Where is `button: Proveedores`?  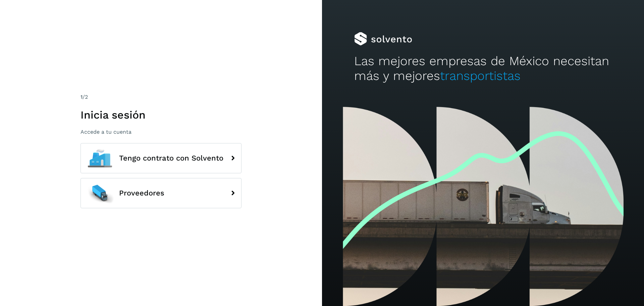
button: Proveedores is located at coordinates (161, 193).